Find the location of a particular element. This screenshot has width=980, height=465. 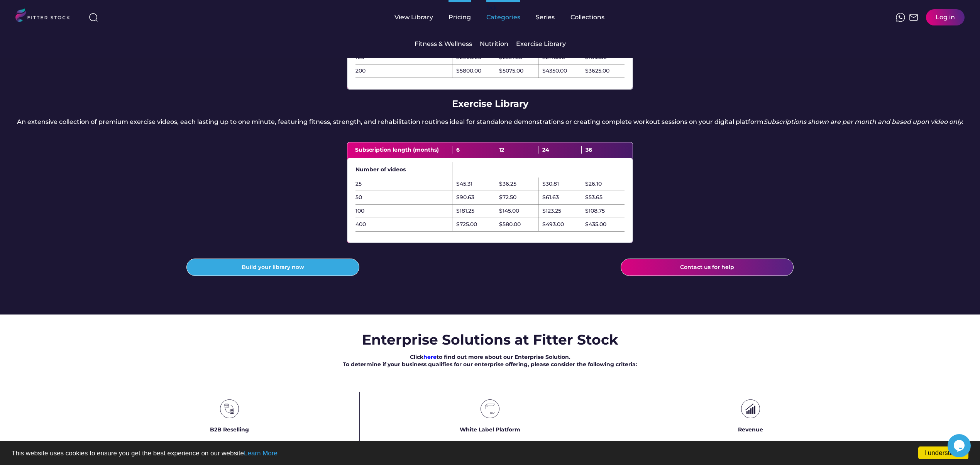

div: 12 is located at coordinates (517, 150).